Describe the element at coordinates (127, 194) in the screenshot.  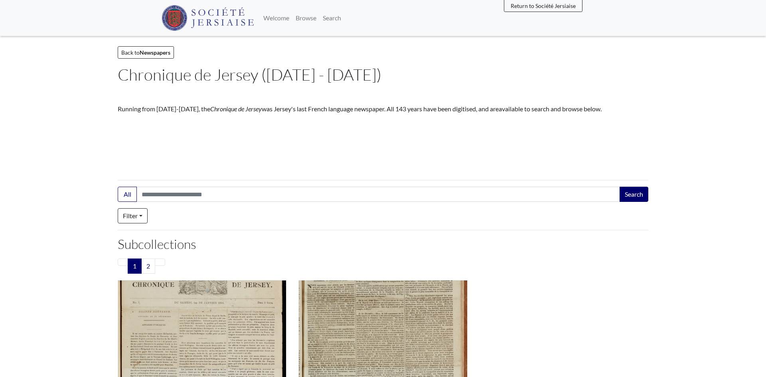
I see `button: All` at that location.